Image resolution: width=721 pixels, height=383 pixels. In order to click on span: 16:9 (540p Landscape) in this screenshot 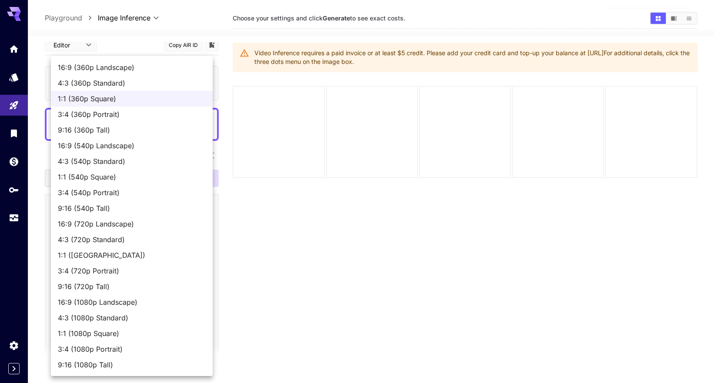, I will do `click(132, 146)`.